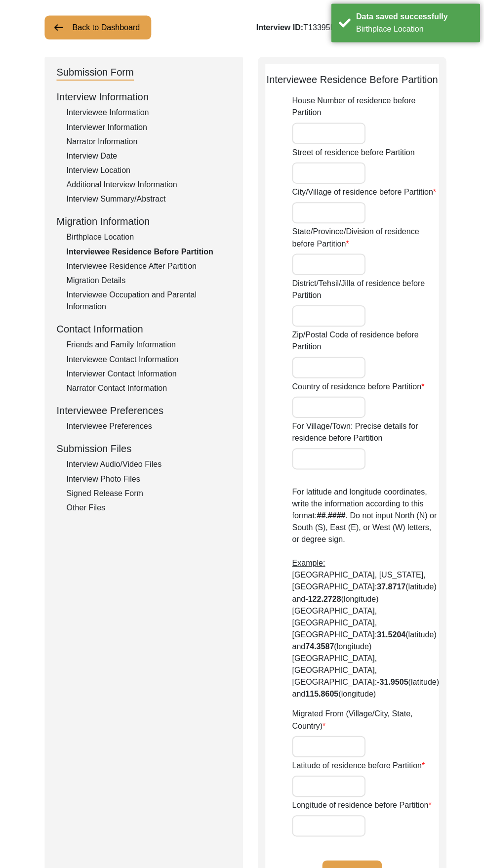 Image resolution: width=484 pixels, height=868 pixels. What do you see at coordinates (148, 200) in the screenshot?
I see `div: Interview Summary/Abstract` at bounding box center [148, 200].